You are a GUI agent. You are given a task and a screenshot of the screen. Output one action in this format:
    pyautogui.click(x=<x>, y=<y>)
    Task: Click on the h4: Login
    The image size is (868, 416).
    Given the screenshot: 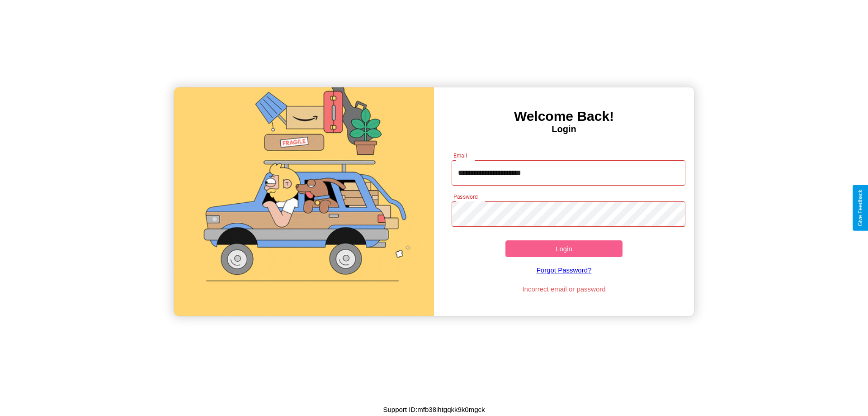 What is the action you would take?
    pyautogui.click(x=564, y=129)
    